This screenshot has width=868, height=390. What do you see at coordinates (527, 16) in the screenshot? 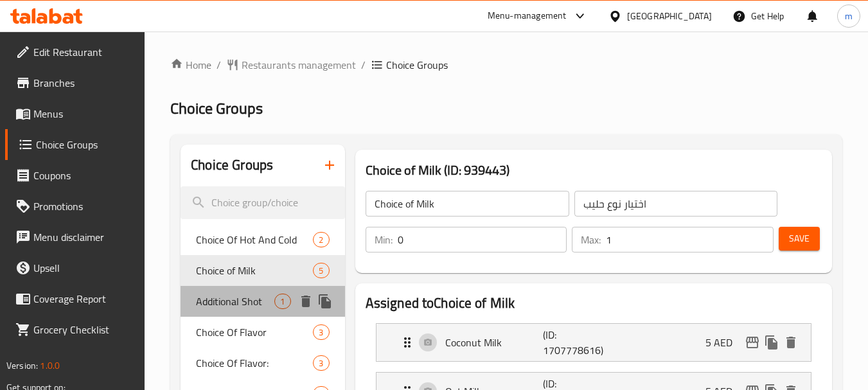
I see `div: Menu-management` at bounding box center [527, 16].